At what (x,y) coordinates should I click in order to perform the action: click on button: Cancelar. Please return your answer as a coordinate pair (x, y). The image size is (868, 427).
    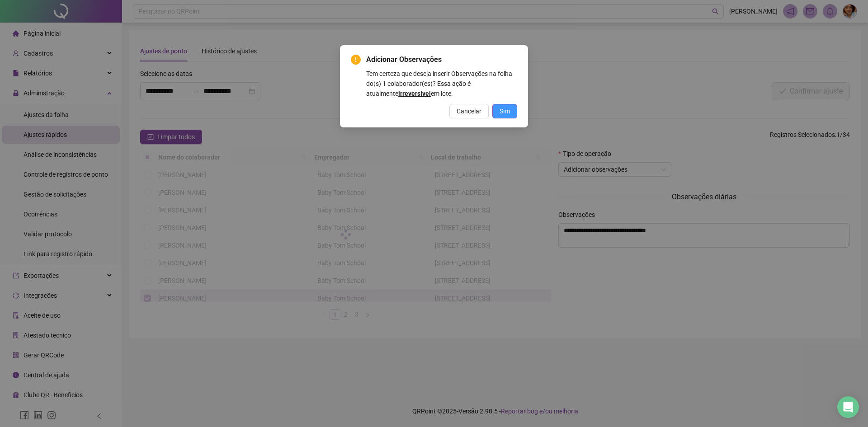
    Looking at the image, I should click on (469, 112).